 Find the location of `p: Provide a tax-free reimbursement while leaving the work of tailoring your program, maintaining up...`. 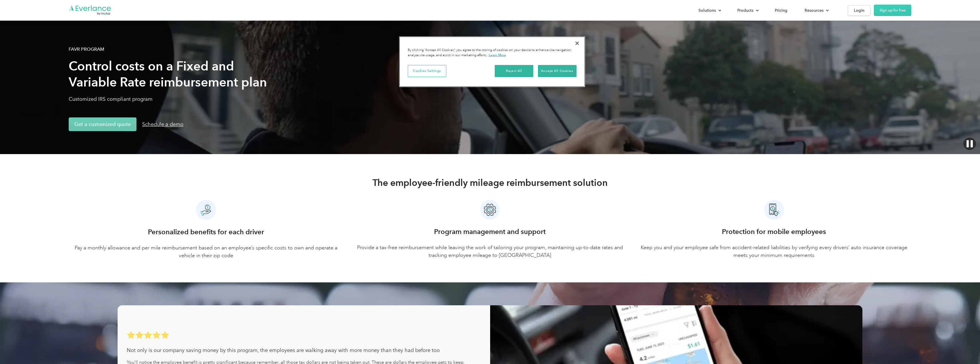

p: Provide a tax-free reimbursement while leaving the work of tailoring your program, maintaining up... is located at coordinates (490, 251).